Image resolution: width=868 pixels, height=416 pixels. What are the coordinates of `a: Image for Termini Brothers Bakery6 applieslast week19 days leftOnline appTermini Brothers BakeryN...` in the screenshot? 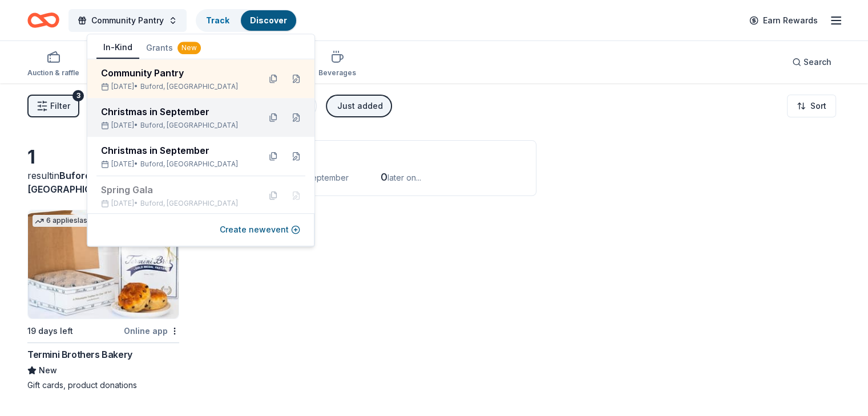 It's located at (103, 300).